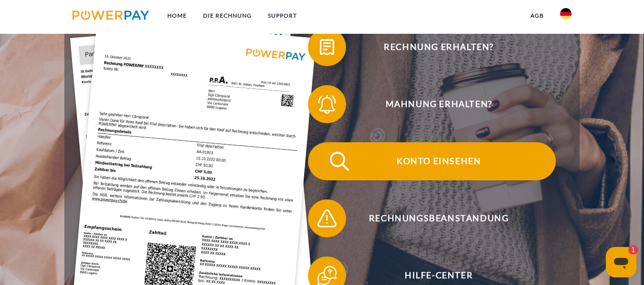  I want to click on a: agb, so click(537, 16).